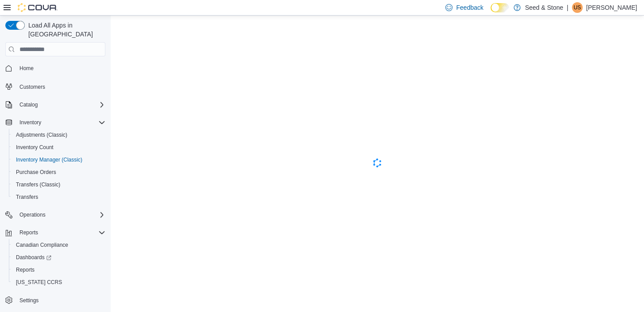 Image resolution: width=644 pixels, height=312 pixels. What do you see at coordinates (470, 7) in the screenshot?
I see `span: Feedback` at bounding box center [470, 7].